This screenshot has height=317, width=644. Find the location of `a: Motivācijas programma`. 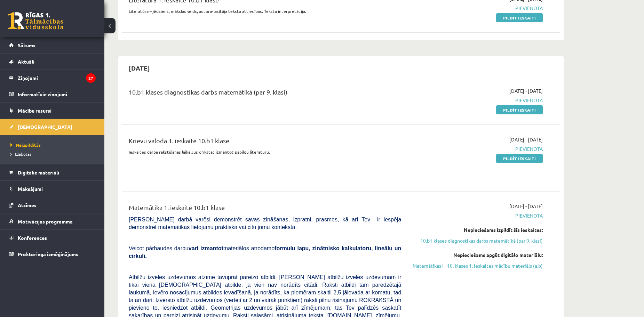

a: Motivācijas programma is located at coordinates (52, 221).